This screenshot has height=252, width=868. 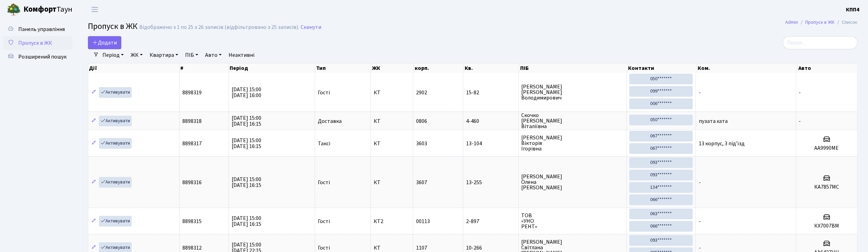 What do you see at coordinates (40, 9) in the screenshot?
I see `b: Комфорт` at bounding box center [40, 9].